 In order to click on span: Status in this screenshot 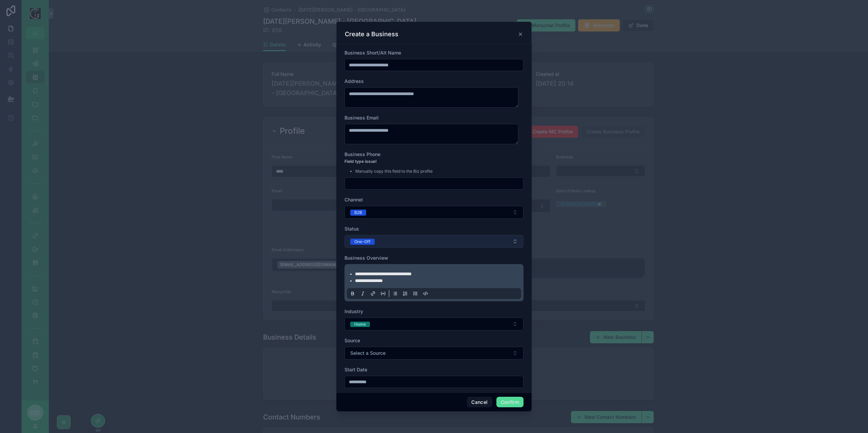, I will do `click(352, 228)`.